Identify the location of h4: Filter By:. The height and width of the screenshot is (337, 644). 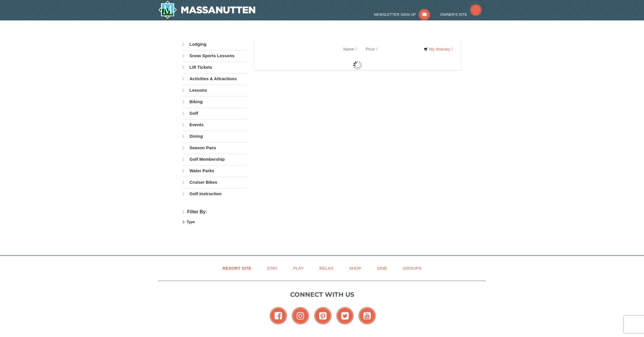
(214, 212).